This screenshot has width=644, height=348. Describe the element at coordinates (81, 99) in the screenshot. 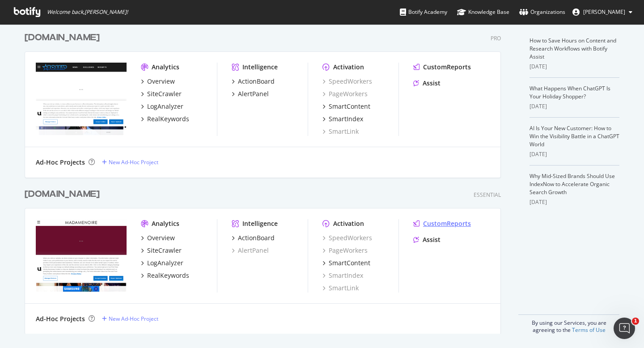

I see `img: www.bossip.com` at that location.